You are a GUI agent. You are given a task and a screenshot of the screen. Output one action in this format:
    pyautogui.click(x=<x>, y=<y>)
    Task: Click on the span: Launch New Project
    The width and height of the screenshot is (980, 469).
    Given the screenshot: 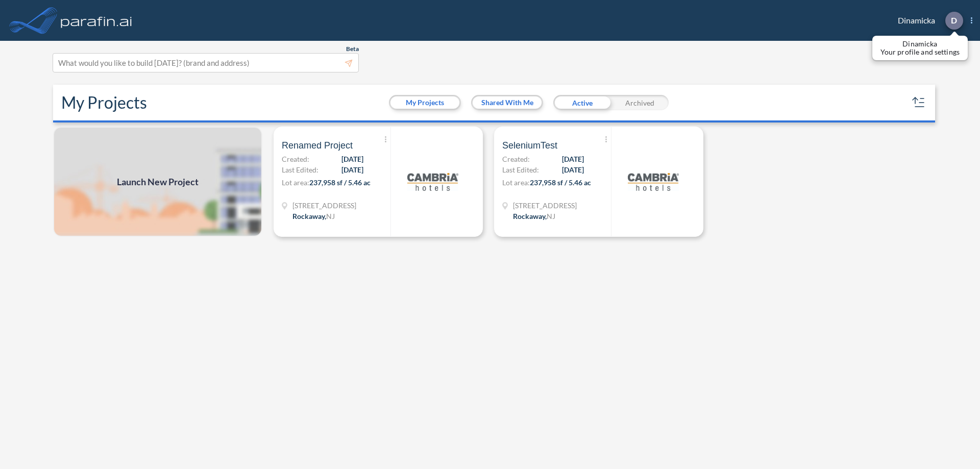 What is the action you would take?
    pyautogui.click(x=158, y=181)
    